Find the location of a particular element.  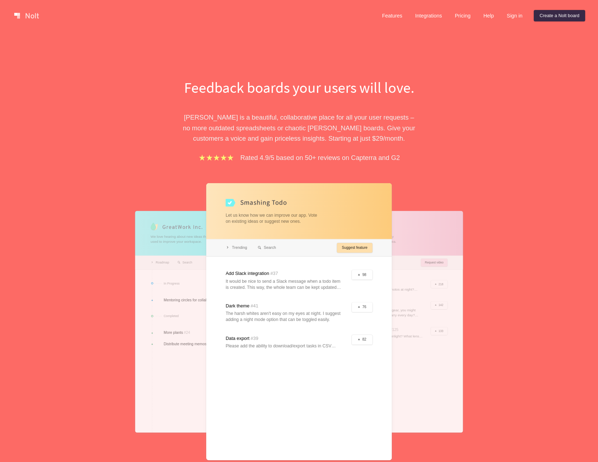

h1: Feedback boards your users will love. is located at coordinates (299, 87).